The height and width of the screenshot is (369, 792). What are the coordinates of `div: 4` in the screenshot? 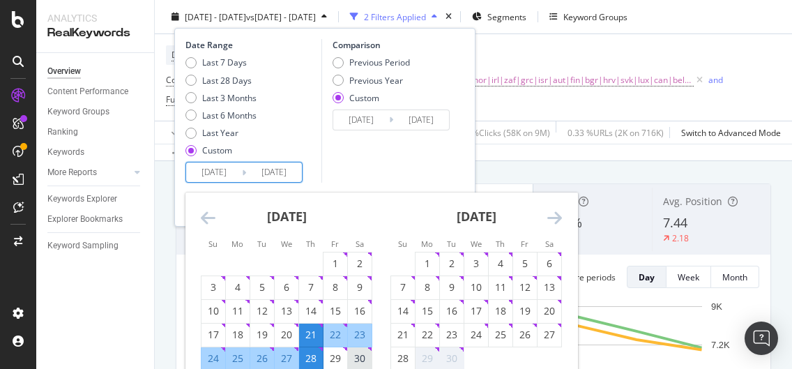 It's located at (238, 287).